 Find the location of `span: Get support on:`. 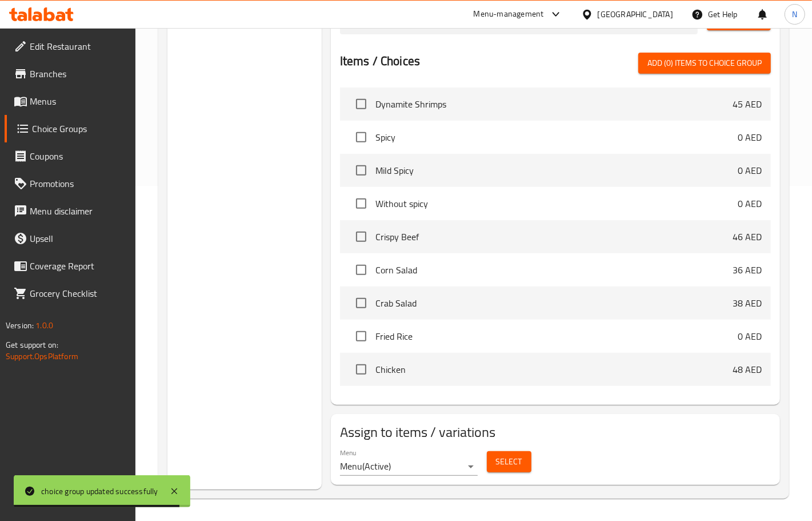

span: Get support on: is located at coordinates (32, 345).